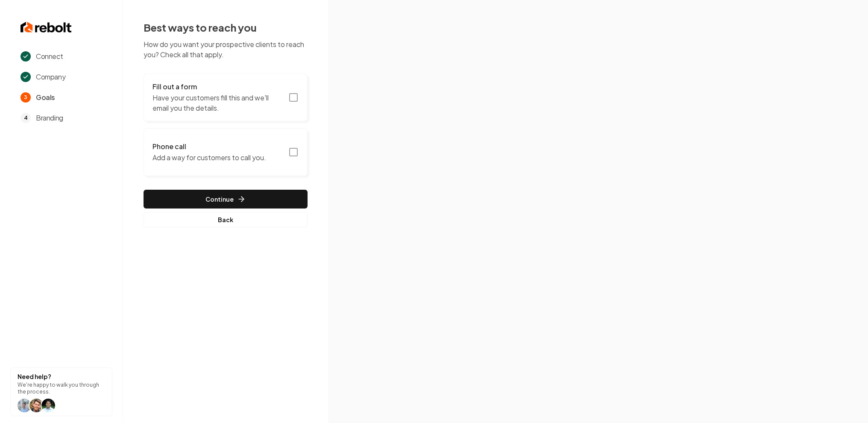 Image resolution: width=868 pixels, height=423 pixels. Describe the element at coordinates (225, 199) in the screenshot. I see `button: Continue` at that location.